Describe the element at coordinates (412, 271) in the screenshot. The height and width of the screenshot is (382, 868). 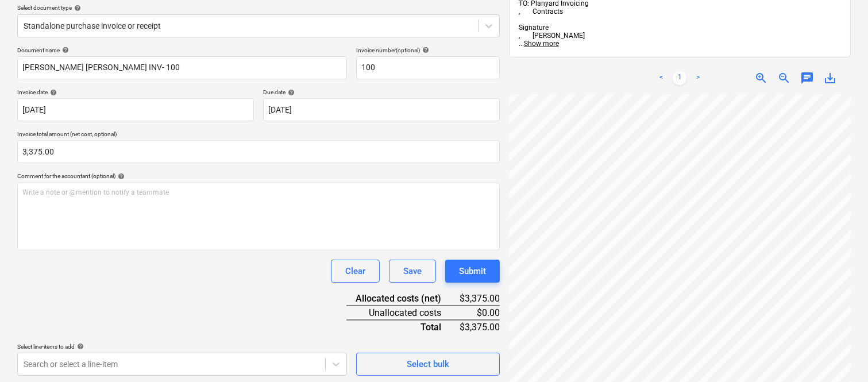
I see `div: Save` at that location.